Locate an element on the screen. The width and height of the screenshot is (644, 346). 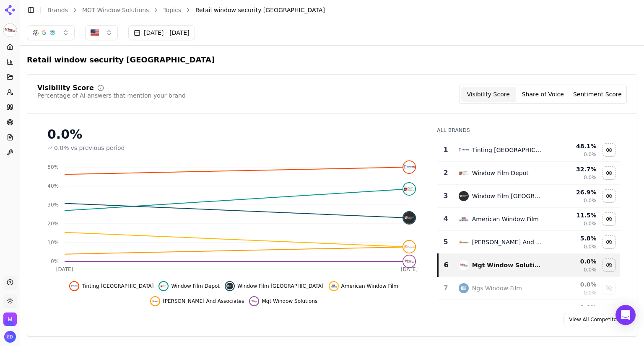
tr: 7ngs window filmNgs Window Film0.0%0.0%Show ngs window film data is located at coordinates (528, 289).